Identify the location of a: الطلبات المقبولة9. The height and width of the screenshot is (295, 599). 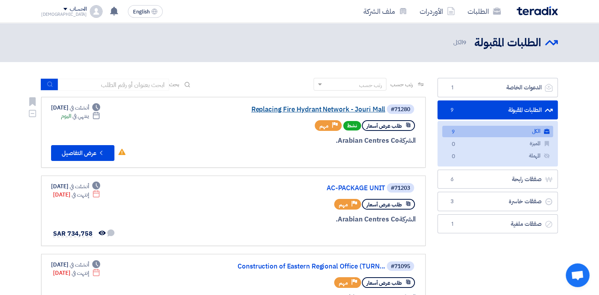
(498, 110).